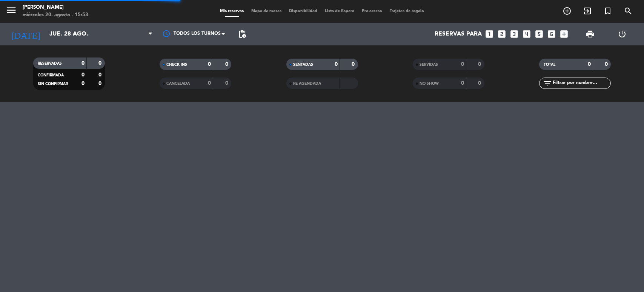 The image size is (644, 292). I want to click on span: Disponibilidad, so click(303, 11).